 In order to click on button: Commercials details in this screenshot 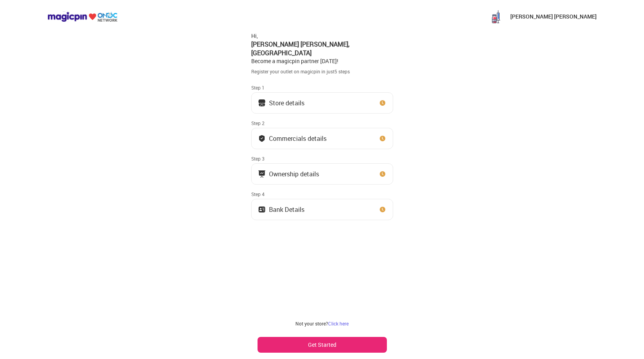, I will do `click(322, 138)`.